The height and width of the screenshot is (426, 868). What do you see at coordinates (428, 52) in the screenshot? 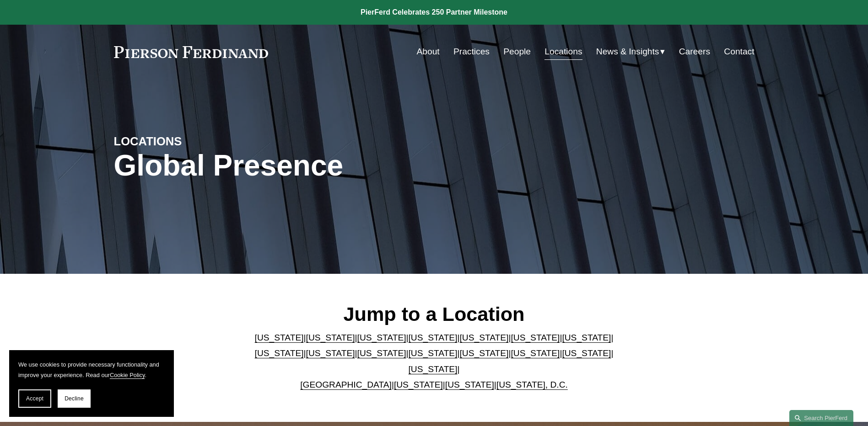
I see `a: About` at bounding box center [428, 52].